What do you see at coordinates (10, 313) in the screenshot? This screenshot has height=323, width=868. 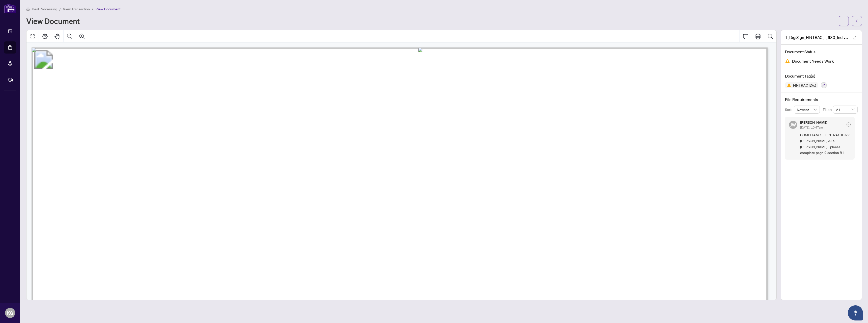 I see `span: KG` at bounding box center [10, 313].